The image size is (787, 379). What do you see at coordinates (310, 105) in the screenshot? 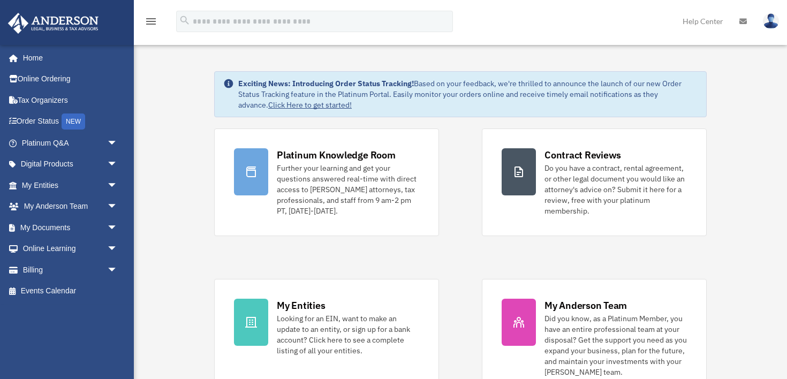
I see `a: Click Here to get started!` at bounding box center [310, 105].